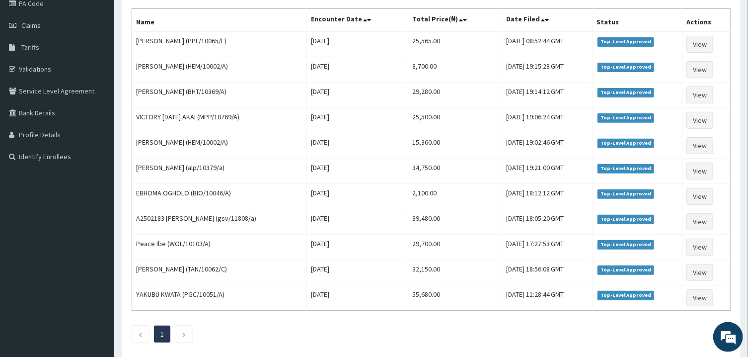  I want to click on td: 29,280.00, so click(454, 95).